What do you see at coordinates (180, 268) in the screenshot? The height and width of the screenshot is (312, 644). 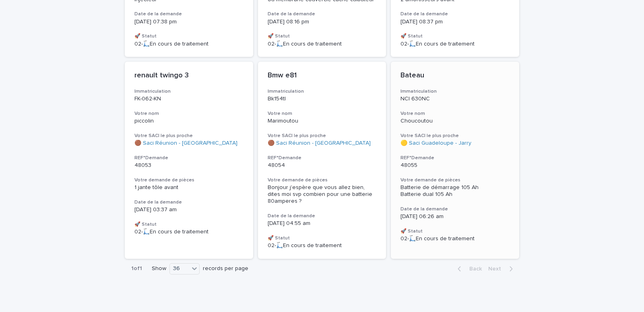 I see `div: 36` at bounding box center [180, 268].